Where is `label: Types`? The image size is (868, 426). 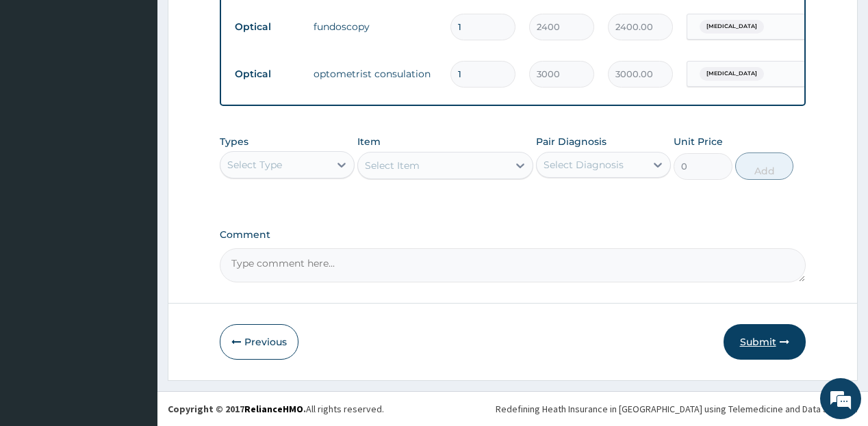
label: Types is located at coordinates (234, 142).